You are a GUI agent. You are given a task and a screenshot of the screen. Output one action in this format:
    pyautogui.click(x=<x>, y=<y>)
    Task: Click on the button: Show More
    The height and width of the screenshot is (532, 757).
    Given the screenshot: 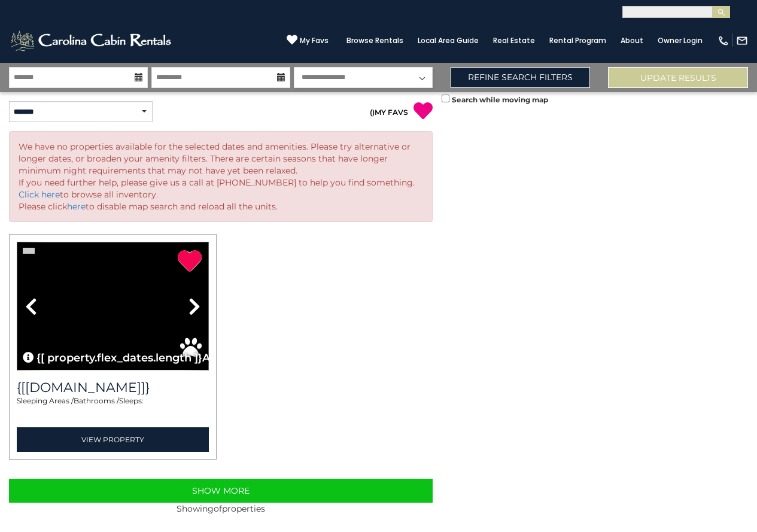 What is the action you would take?
    pyautogui.click(x=221, y=491)
    